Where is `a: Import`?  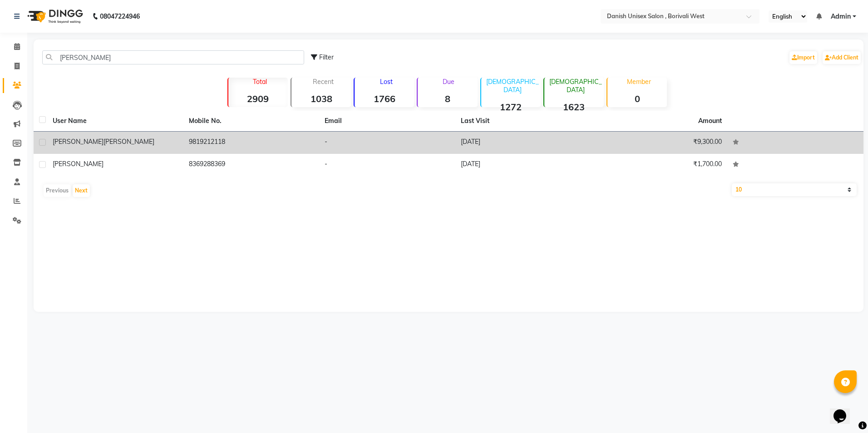 a: Import is located at coordinates (803, 57).